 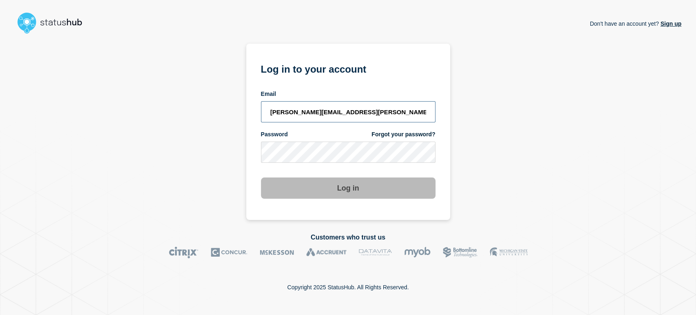 What do you see at coordinates (460, 252) in the screenshot?
I see `img: Bottomline logo` at bounding box center [460, 252].